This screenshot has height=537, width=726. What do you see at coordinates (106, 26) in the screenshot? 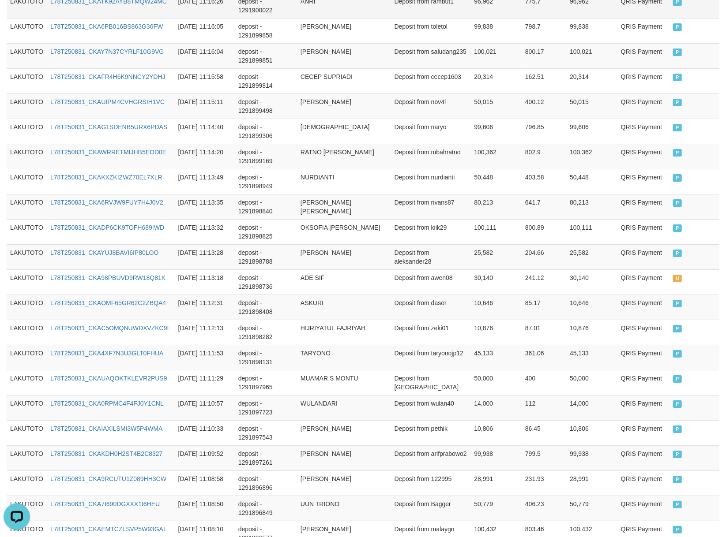
I see `a: L78T250831_CKA6PB016BS863G36FW` at bounding box center [106, 26].